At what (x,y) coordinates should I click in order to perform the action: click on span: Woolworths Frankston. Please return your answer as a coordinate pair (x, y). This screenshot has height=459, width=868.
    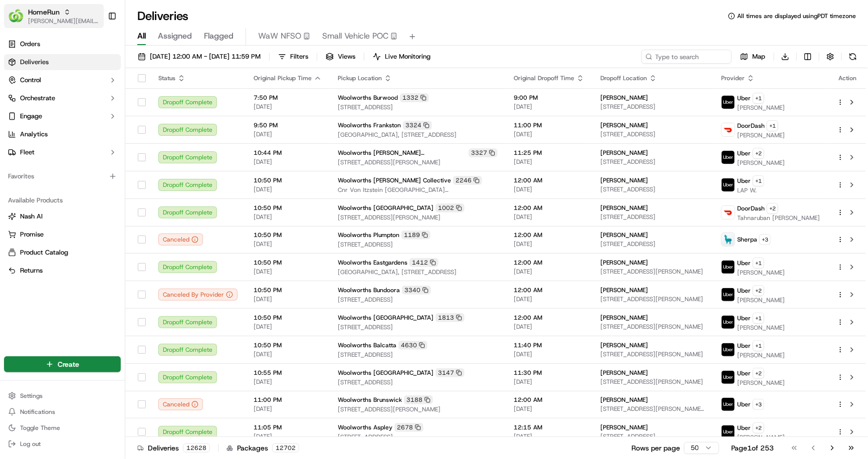
    Looking at the image, I should click on (370, 126).